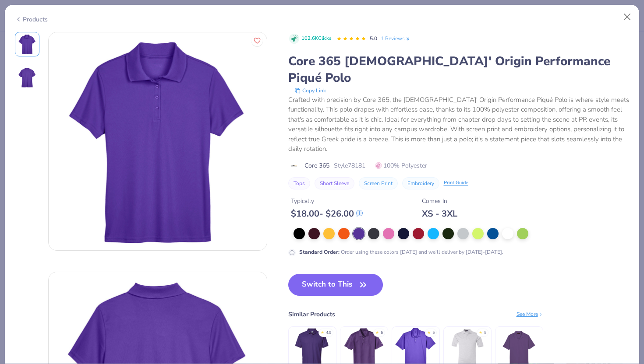 This screenshot has width=644, height=364. Describe the element at coordinates (350, 166) in the screenshot. I see `span: Style 78181` at that location.